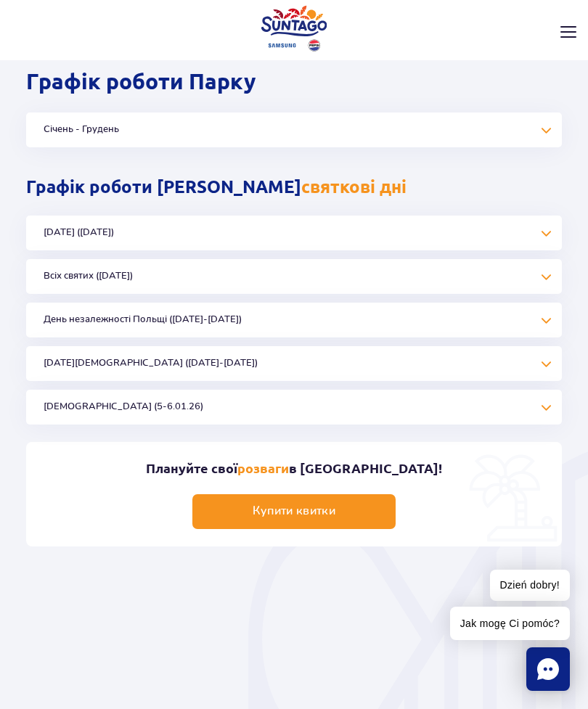  What do you see at coordinates (294, 130) in the screenshot?
I see `button: Січень - Грудень` at bounding box center [294, 130].